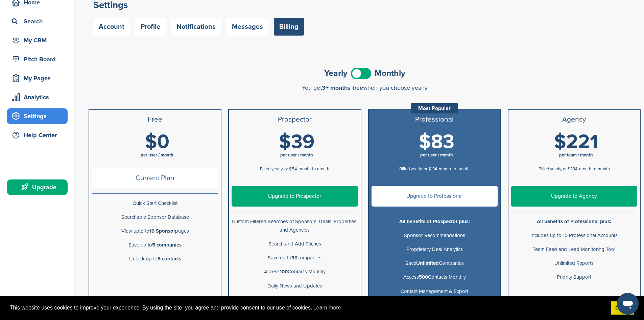 This screenshot has width=644, height=320. What do you see at coordinates (294, 120) in the screenshot?
I see `h3: Prospector` at bounding box center [294, 120].